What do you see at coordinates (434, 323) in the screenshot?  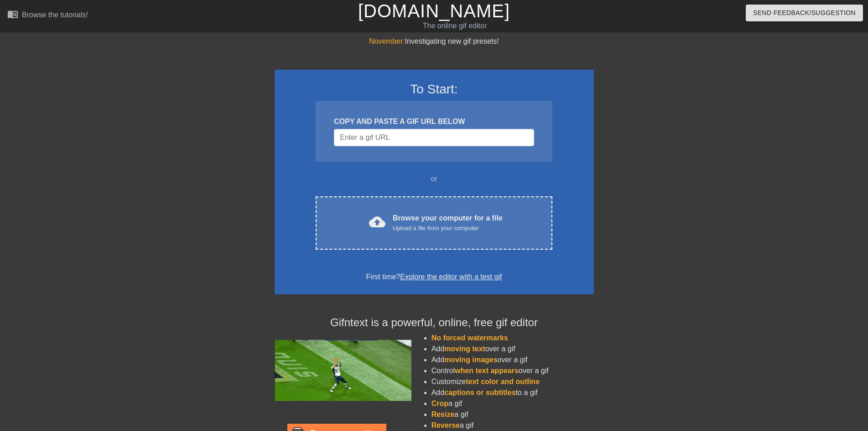 I see `h4: Gifntext is a powerful, online, free gif editor` at bounding box center [434, 323].